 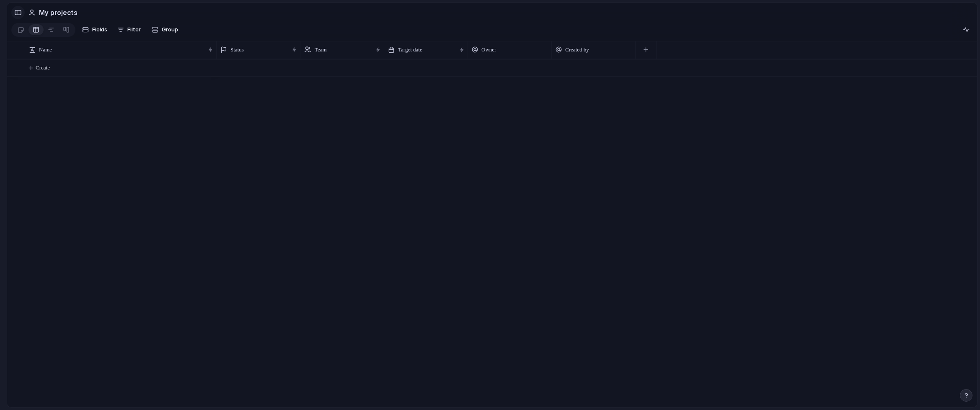 I want to click on button: Filter, so click(x=129, y=30).